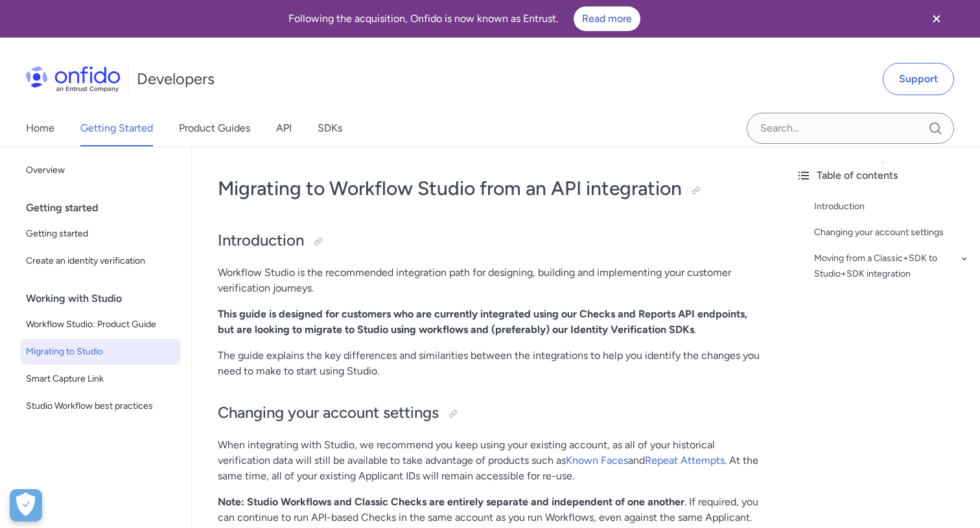 The height and width of the screenshot is (528, 980). What do you see at coordinates (215, 129) in the screenshot?
I see `a: Product Guides` at bounding box center [215, 129].